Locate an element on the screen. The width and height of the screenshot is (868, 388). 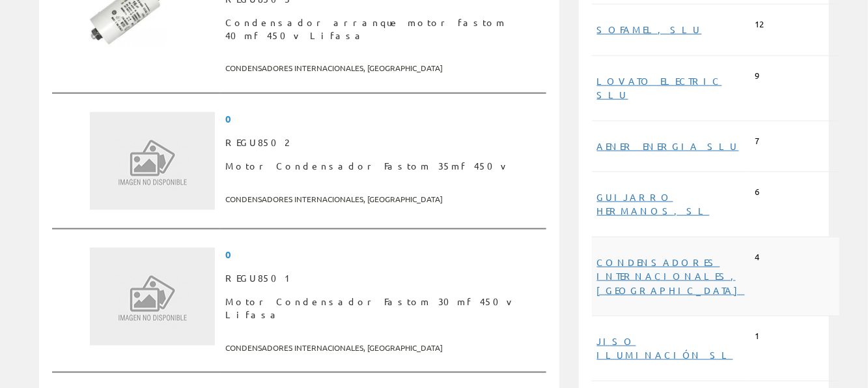
a: GUIJARRO HERMANOS, SL is located at coordinates (653, 203).